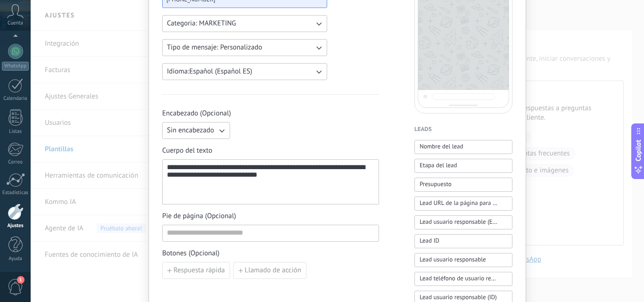 The width and height of the screenshot is (644, 302). I want to click on div: Listas, so click(16, 132).